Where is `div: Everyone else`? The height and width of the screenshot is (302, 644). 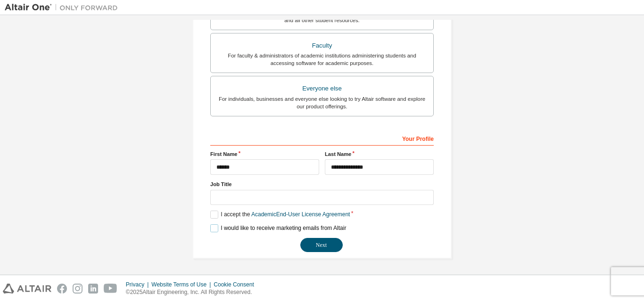 div: Everyone else is located at coordinates (322, 88).